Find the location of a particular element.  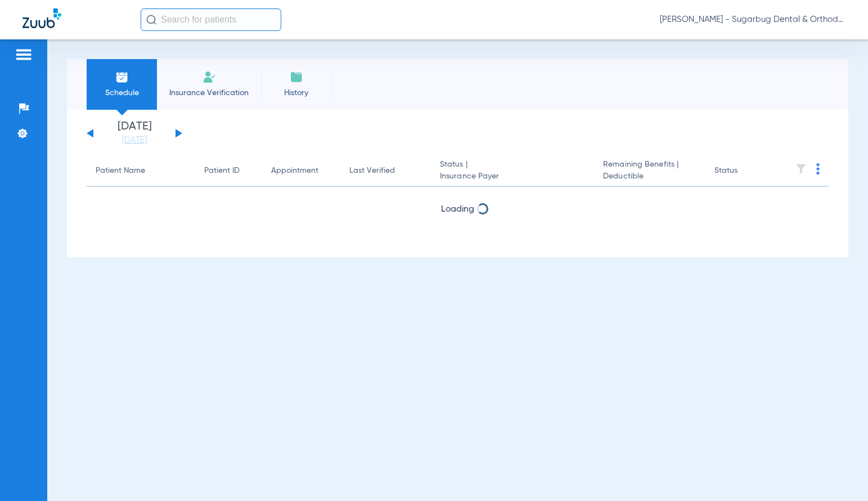

img: Search Icon is located at coordinates (152, 20).